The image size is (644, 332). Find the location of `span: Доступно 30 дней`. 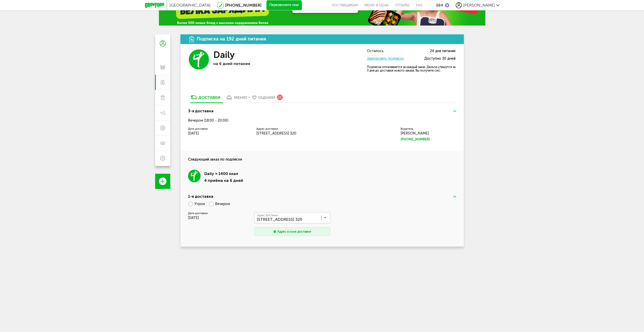

span: Доступно 30 дней is located at coordinates (440, 59).